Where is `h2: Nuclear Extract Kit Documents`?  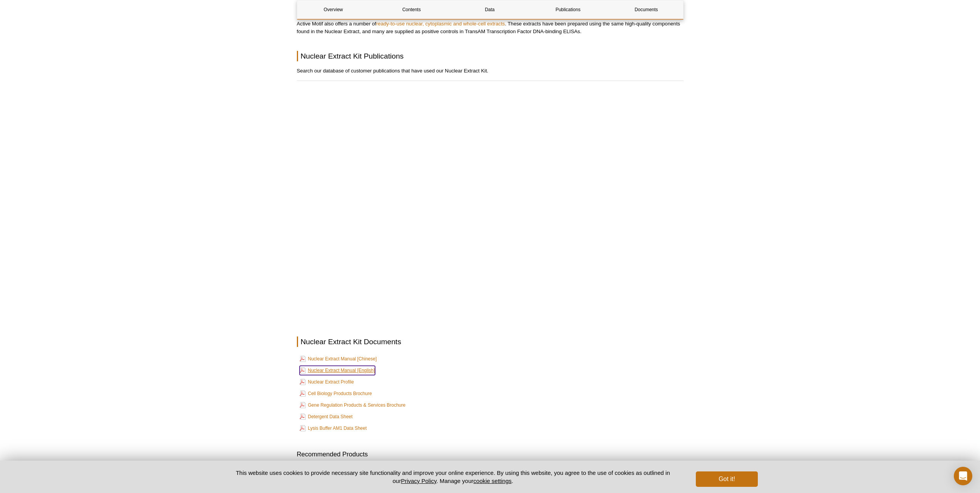
h2: Nuclear Extract Kit Documents is located at coordinates (490, 341).